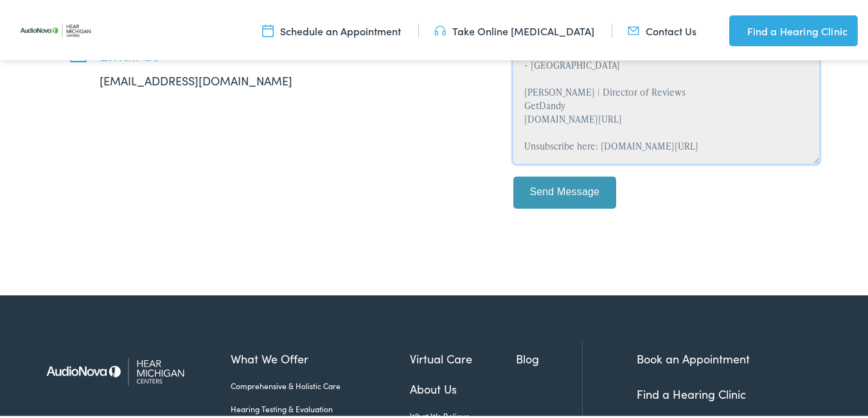 The image size is (868, 418). I want to click on a: Contact Us, so click(662, 28).